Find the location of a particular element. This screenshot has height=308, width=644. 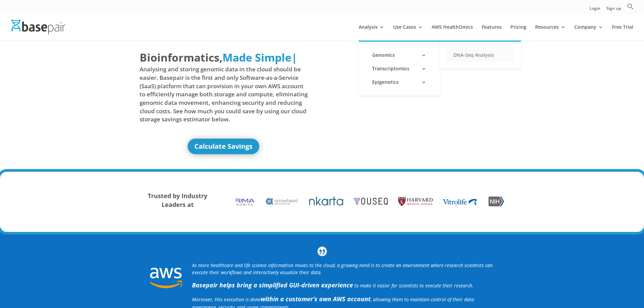

strong: Basepair helps bring a simplified GUI-driven experience is located at coordinates (272, 285).